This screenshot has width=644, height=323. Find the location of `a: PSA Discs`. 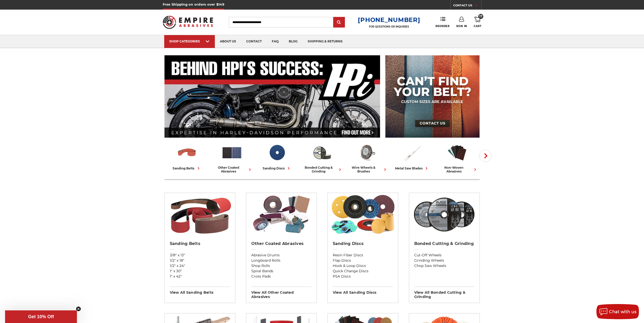

a: PSA Discs is located at coordinates (363, 276).